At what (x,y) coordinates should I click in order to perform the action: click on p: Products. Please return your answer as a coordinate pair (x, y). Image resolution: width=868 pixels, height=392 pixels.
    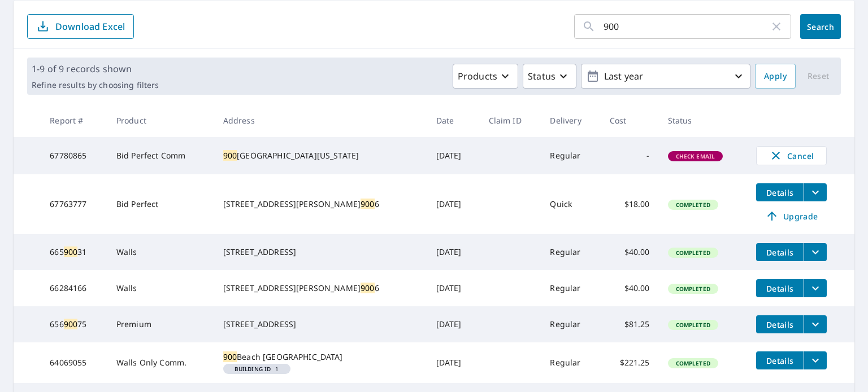
    Looking at the image, I should click on (478, 76).